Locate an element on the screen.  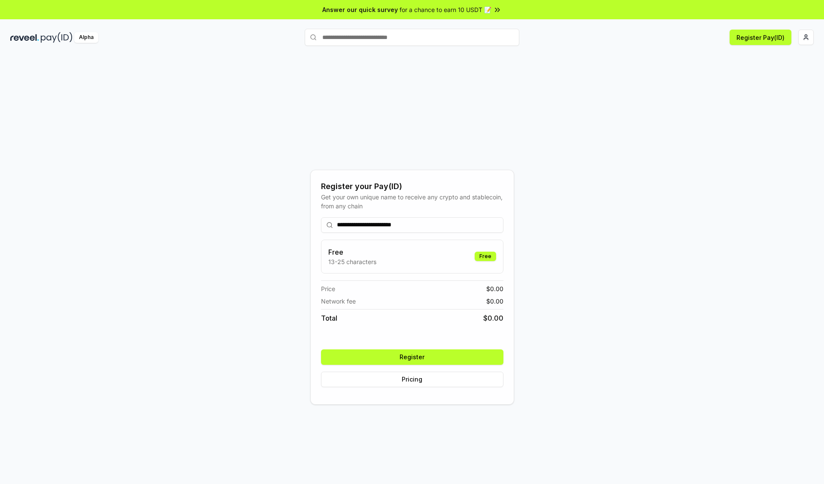
span: for a chance to earn 10 USDT 📝 is located at coordinates (445, 9).